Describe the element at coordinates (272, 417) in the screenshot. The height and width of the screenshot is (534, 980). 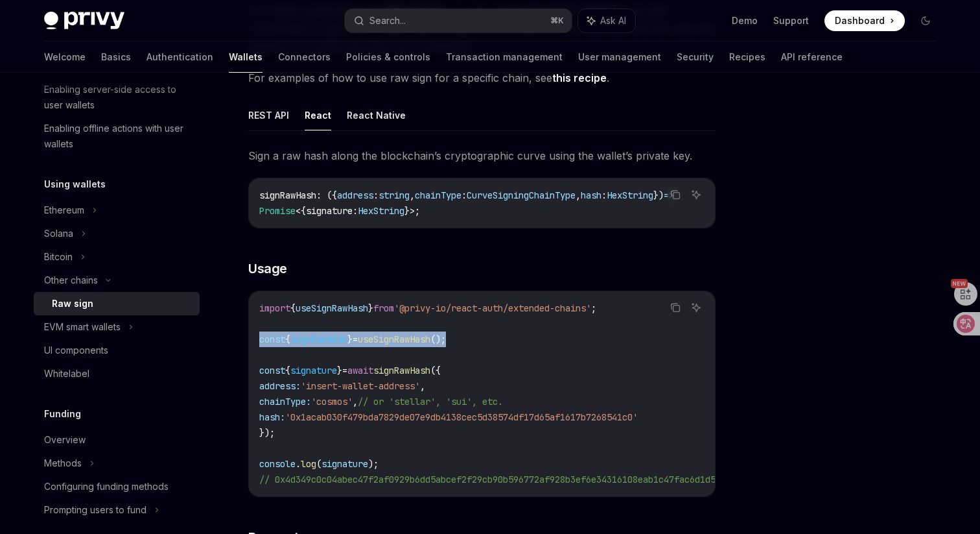
I see `span: hash:` at that location.